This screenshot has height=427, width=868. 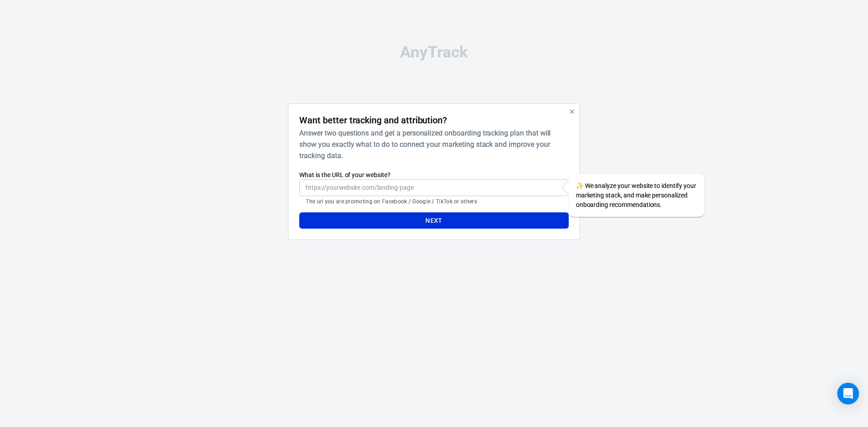 What do you see at coordinates (848, 393) in the screenshot?
I see `div: Open Intercom Messenger` at bounding box center [848, 393].